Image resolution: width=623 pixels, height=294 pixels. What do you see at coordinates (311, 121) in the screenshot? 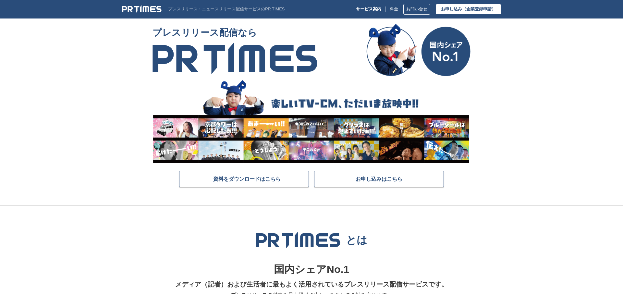
I see `img: 楽しいTV-CM、ただいま放映中!!` at bounding box center [311, 121].